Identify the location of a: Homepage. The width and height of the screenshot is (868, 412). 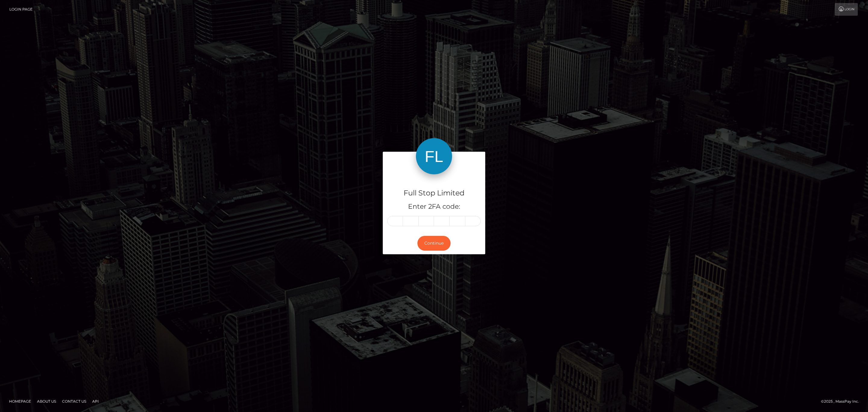
(20, 401).